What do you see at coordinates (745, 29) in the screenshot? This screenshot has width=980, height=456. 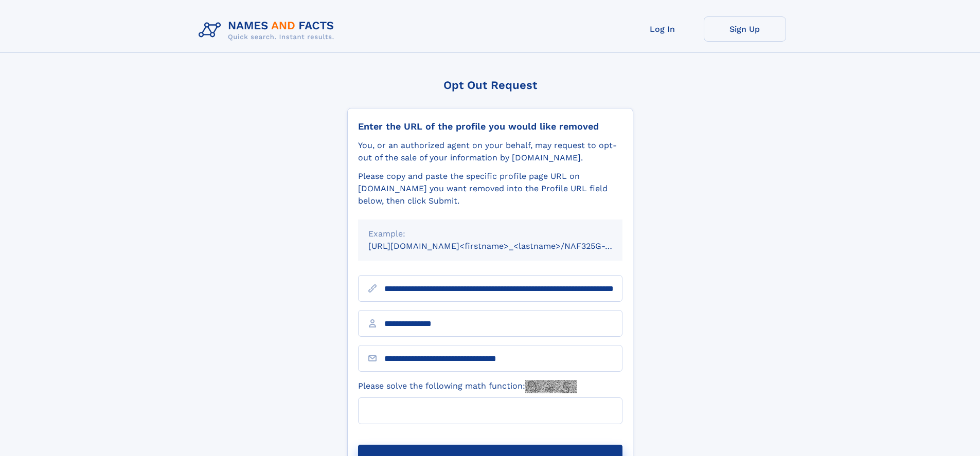 I see `a: Sign Up` at bounding box center [745, 29].